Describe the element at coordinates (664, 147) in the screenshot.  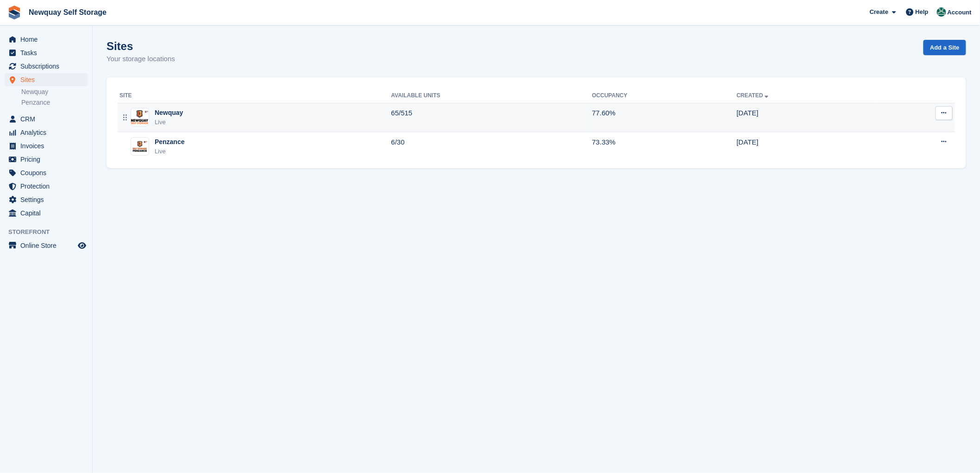
I see `td: 73.33%` at that location.